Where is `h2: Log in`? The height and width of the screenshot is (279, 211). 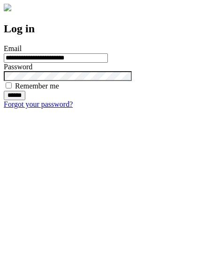
h2: Log in is located at coordinates (105, 29).